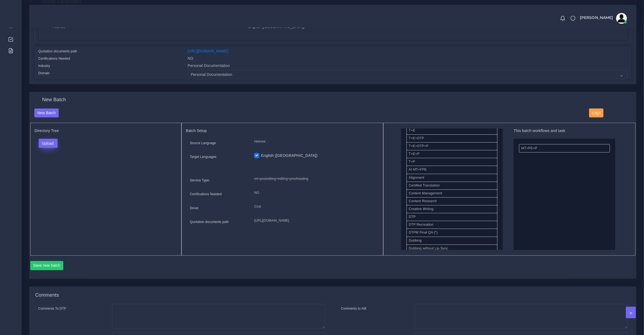 This screenshot has height=335, width=644. Describe the element at coordinates (200, 180) in the screenshot. I see `label: Service Type:` at that location.